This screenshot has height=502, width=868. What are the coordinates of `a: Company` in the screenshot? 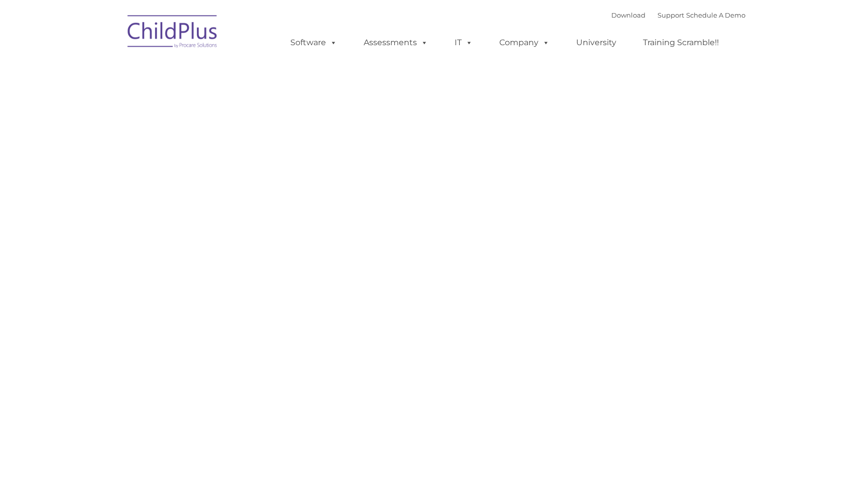 It's located at (524, 42).